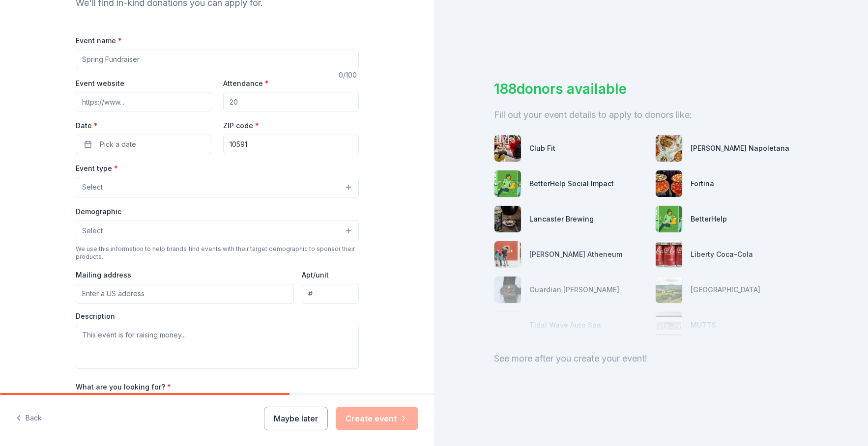  Describe the element at coordinates (542, 148) in the screenshot. I see `div: Club Fit` at that location.